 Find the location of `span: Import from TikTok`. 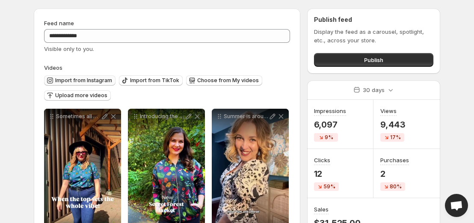

span: Import from TikTok is located at coordinates (154, 80).